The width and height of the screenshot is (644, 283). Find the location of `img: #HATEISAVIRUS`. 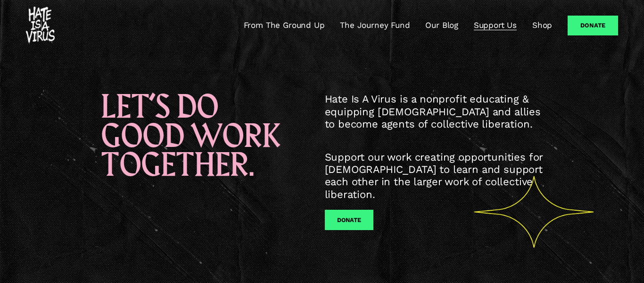

img: #HATEISAVIRUS is located at coordinates (41, 26).